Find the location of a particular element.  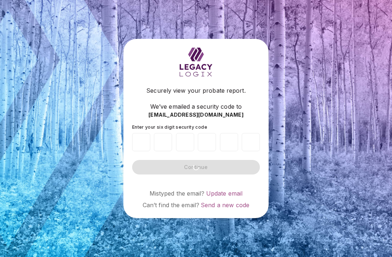

span: Securely view your probate report. is located at coordinates (196, 90).